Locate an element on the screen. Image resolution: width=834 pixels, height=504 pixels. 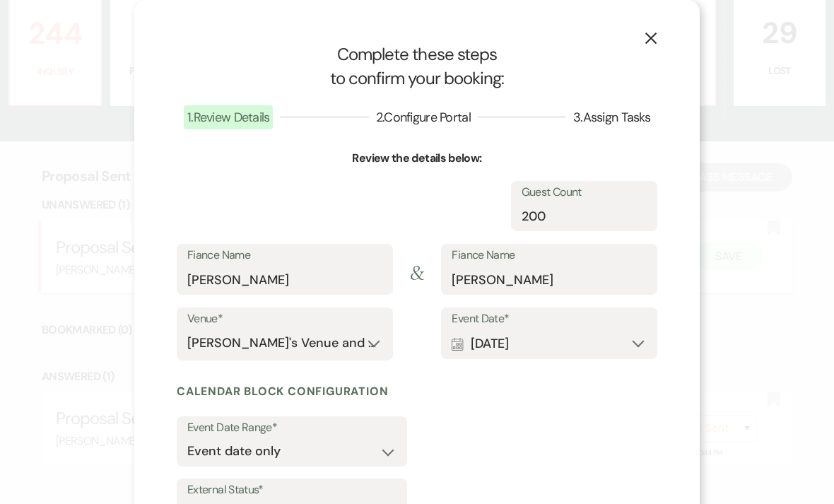
span: 2 . Configure Portal is located at coordinates (423, 117).